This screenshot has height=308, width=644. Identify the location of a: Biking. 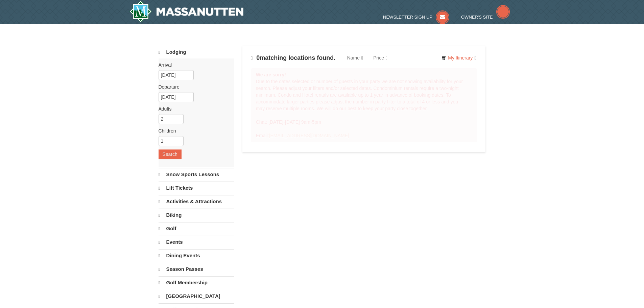
(196, 215).